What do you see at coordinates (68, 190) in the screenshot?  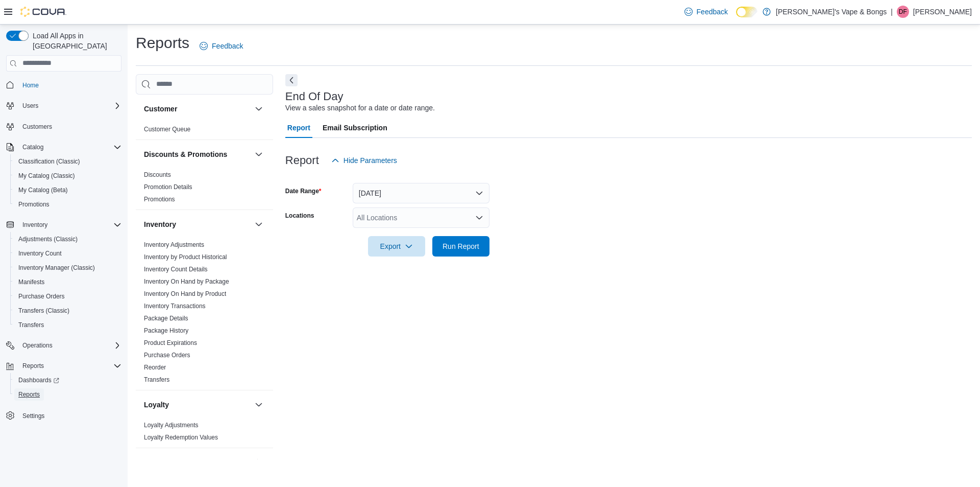 I see `span: My Catalog (Beta)` at bounding box center [68, 190].